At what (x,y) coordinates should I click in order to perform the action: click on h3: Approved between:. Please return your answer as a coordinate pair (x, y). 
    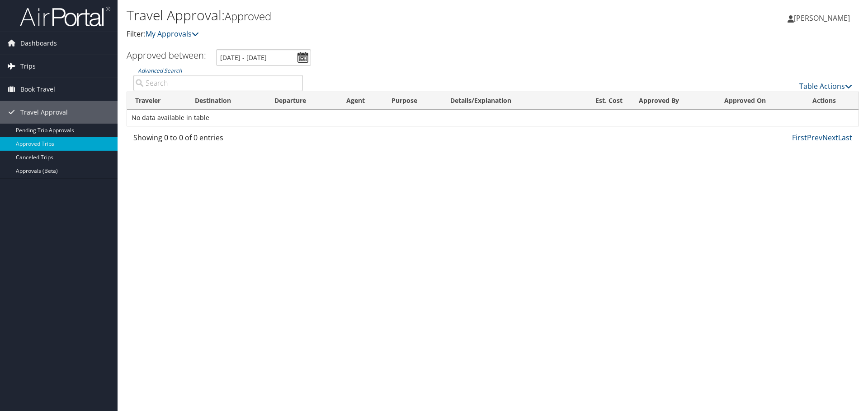
    Looking at the image, I should click on (167, 55).